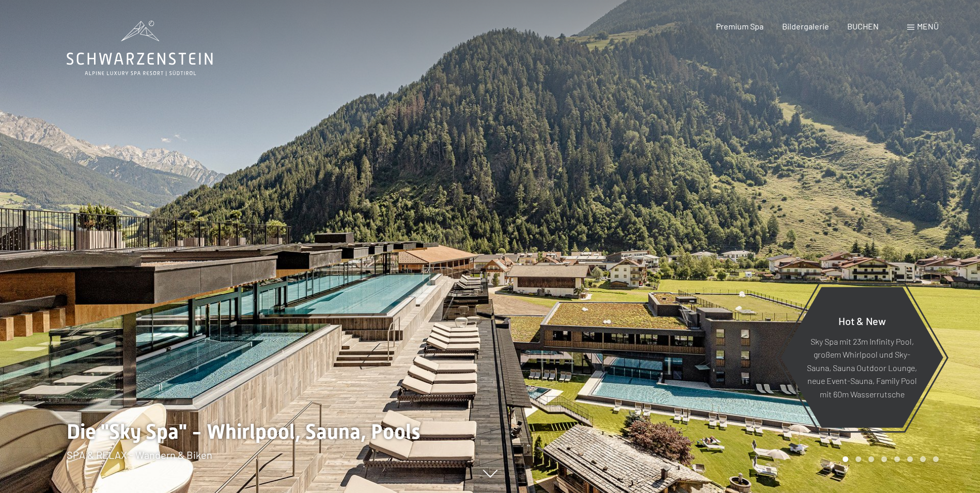 This screenshot has width=980, height=493. Describe the element at coordinates (862, 367) in the screenshot. I see `p: Sky Spa mit 23m Infinity Pool, großem Whirlpool und Sky-Sauna, Sauna Outdoor Lounge, neue Event-S...` at that location.